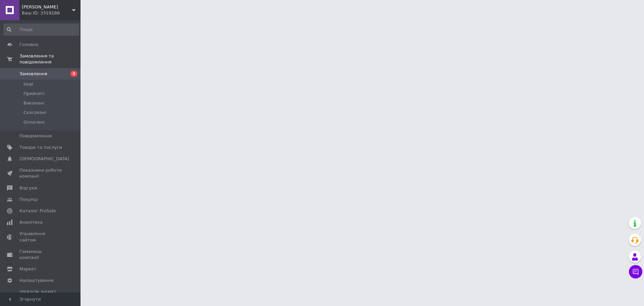  Describe the element at coordinates (74, 74) in the screenshot. I see `span: 3` at that location.